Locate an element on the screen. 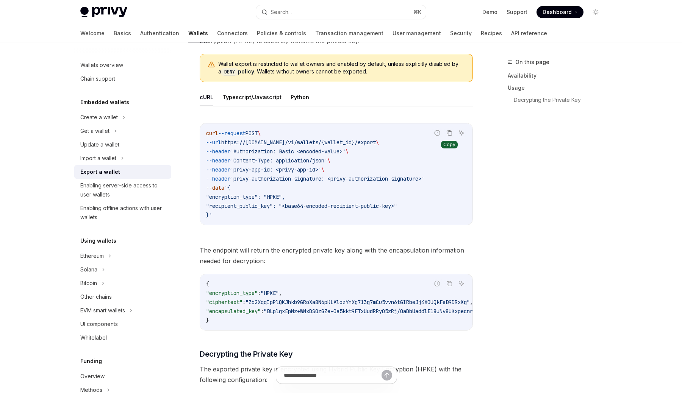 Image resolution: width=682 pixels, height=393 pixels. div: Other chains is located at coordinates (96, 297).